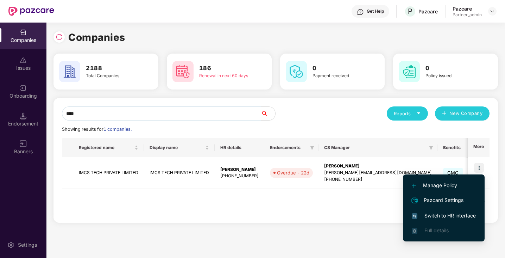 This screenshot has width=505, height=258. I want to click on img: svg+xml;base64,PHN2ZyBpZD0iU2V0dGluZy0yMHgyMCIgeG1sbnM9Imh0dHA6Ly93d3cudzMub3JnLzIwMDAvc3ZnIiB3aW..., so click(11, 245).